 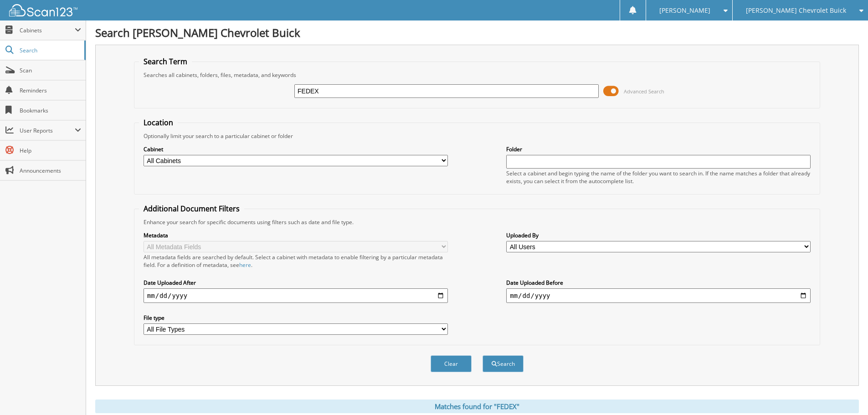 I want to click on span: Cabinets, so click(x=47, y=30).